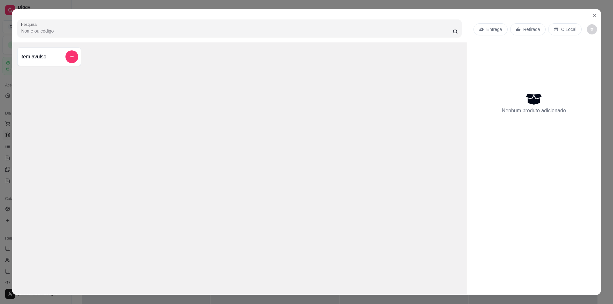 The image size is (613, 304). Describe the element at coordinates (236, 31) in the screenshot. I see `input: Pesquisa` at that location.